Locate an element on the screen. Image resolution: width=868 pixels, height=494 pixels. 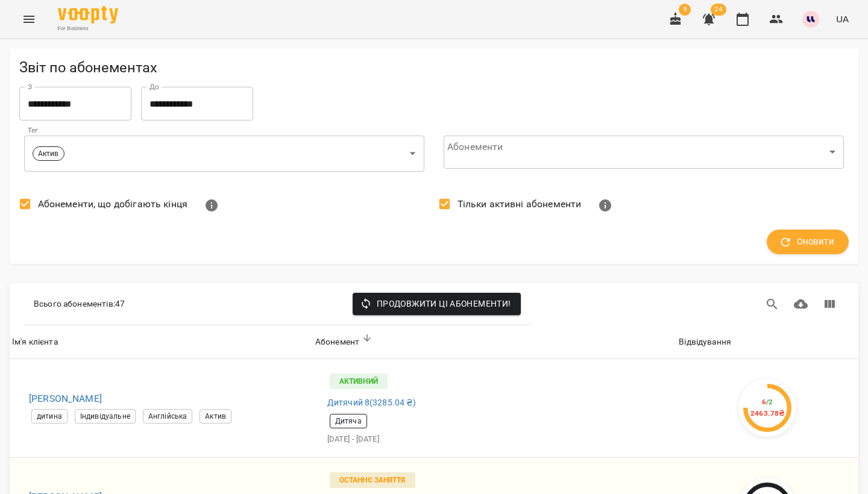
button: Menu is located at coordinates (29, 19).